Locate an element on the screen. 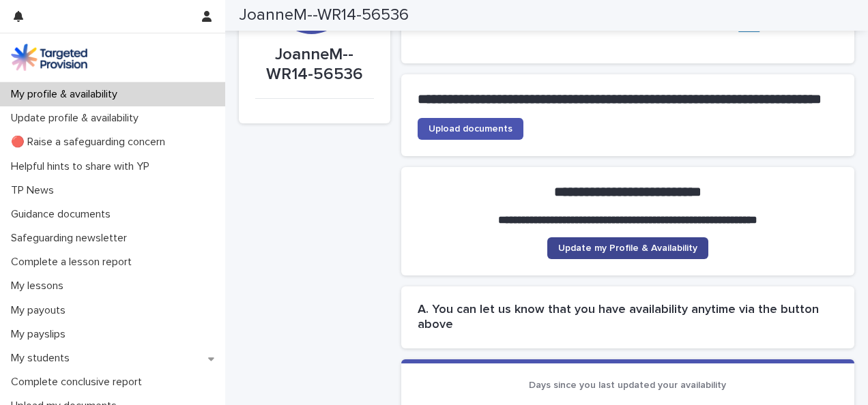 This screenshot has height=405, width=868. p: Guidance documents is located at coordinates (64, 214).